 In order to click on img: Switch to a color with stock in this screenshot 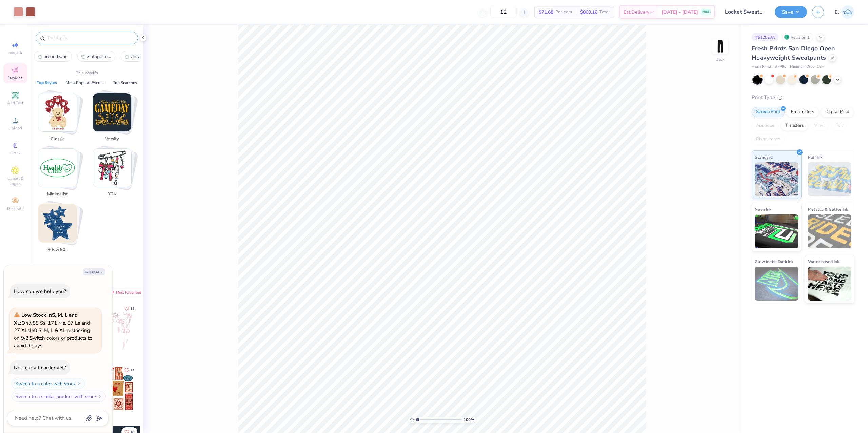, I will do `click(79, 384)`.